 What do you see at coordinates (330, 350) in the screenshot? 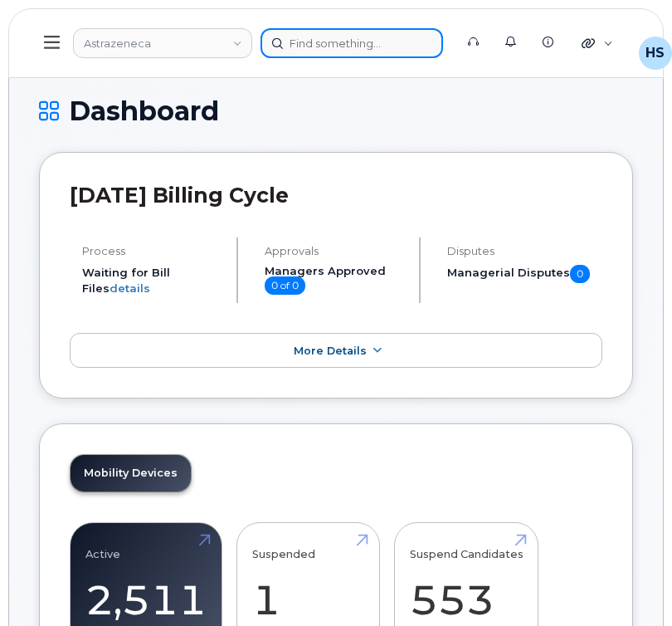
I see `span: More Details` at bounding box center [330, 350].